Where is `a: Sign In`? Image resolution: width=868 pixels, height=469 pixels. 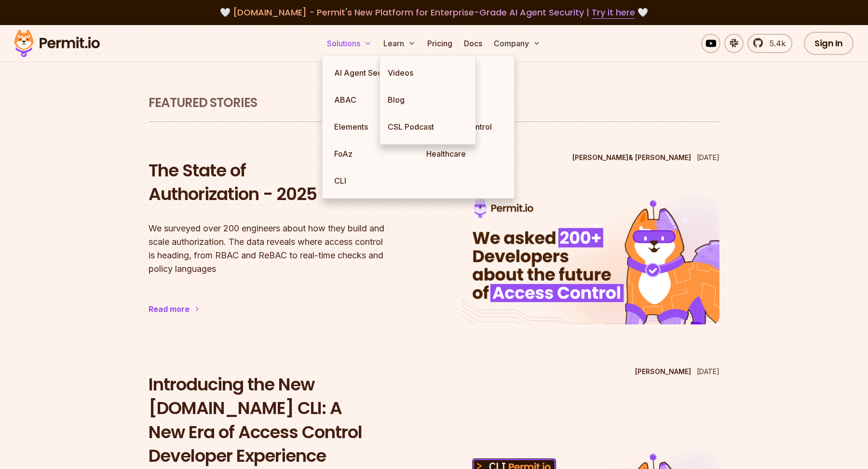 a: Sign In is located at coordinates (829, 43).